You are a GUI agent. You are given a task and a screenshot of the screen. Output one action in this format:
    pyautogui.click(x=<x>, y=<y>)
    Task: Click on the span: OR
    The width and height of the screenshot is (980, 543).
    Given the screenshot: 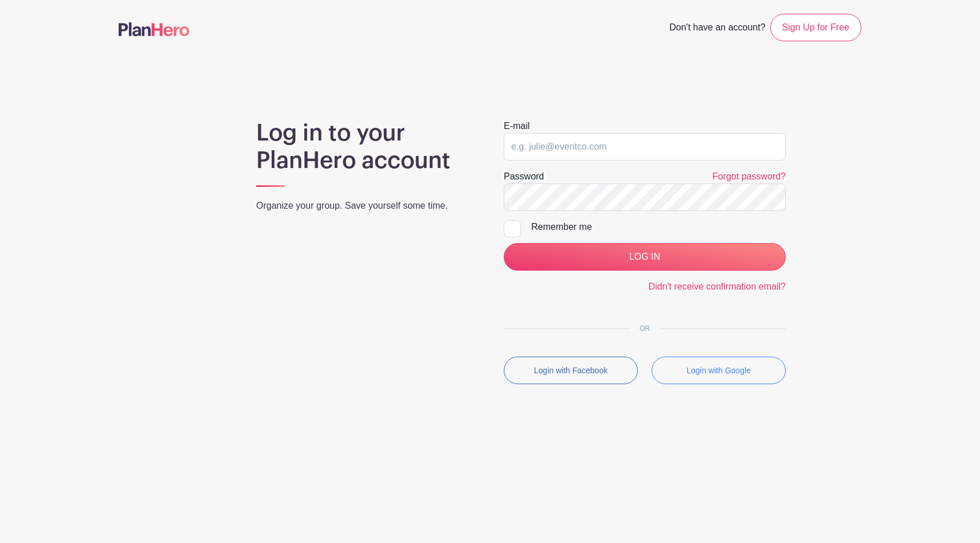 What is the action you would take?
    pyautogui.click(x=644, y=328)
    